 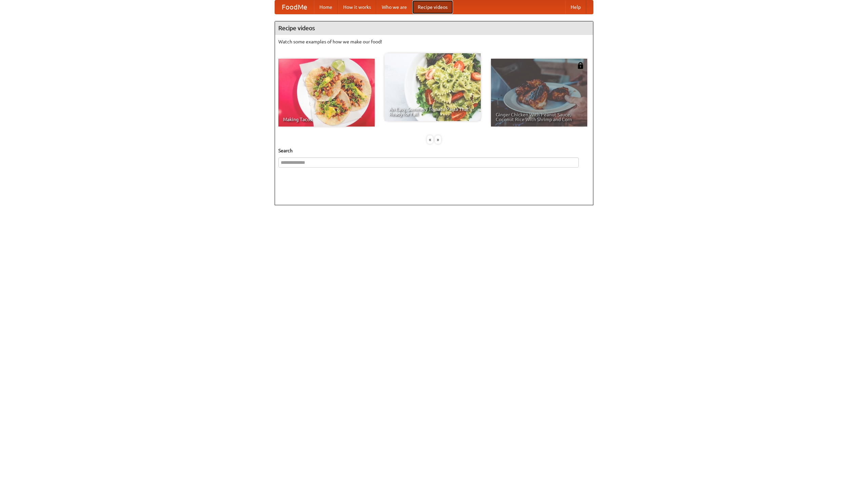 What do you see at coordinates (434, 28) in the screenshot?
I see `h4: Recipe videos` at bounding box center [434, 28].